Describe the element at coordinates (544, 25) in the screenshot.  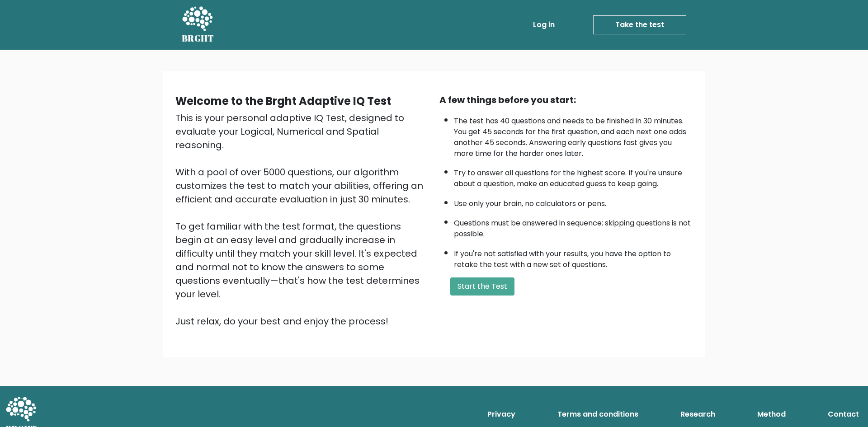
I see `a: Log in` at that location.